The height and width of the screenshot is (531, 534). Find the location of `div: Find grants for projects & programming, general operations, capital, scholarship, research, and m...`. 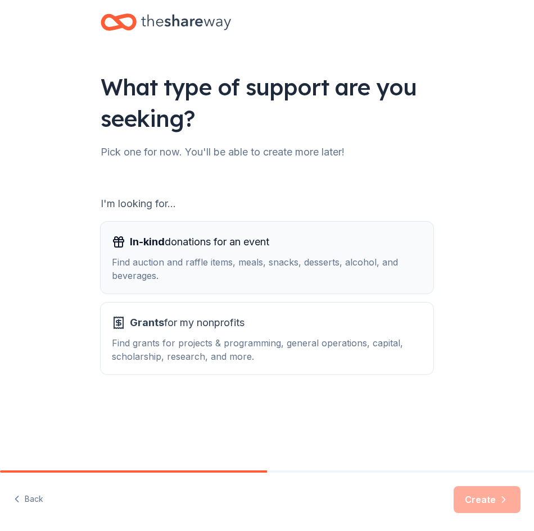

div: Find grants for projects & programming, general operations, capital, scholarship, research, and m... is located at coordinates (267, 350).